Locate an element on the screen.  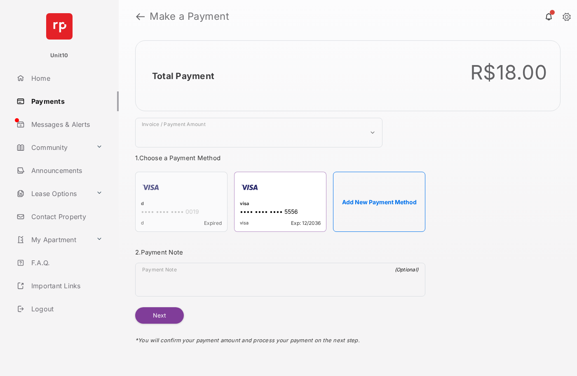
span: Exp: 12/2036 is located at coordinates (306, 223).